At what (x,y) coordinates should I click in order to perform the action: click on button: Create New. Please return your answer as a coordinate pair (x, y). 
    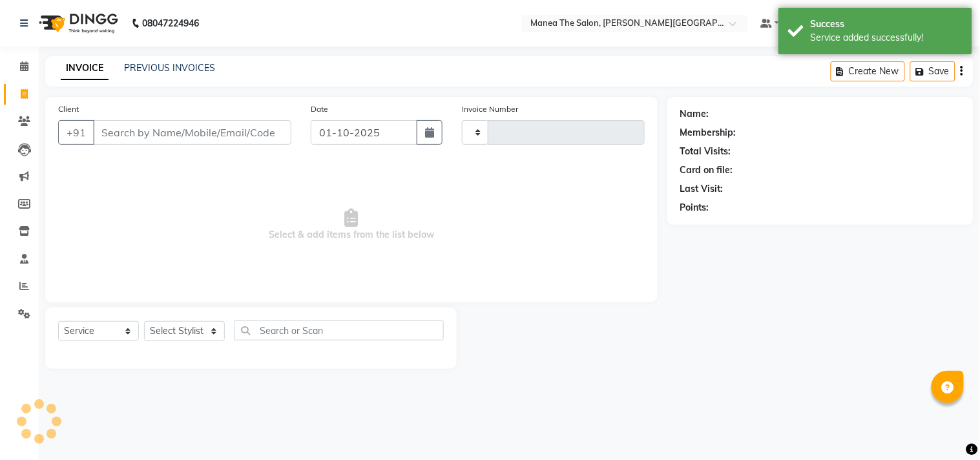
    Looking at the image, I should click on (868, 71).